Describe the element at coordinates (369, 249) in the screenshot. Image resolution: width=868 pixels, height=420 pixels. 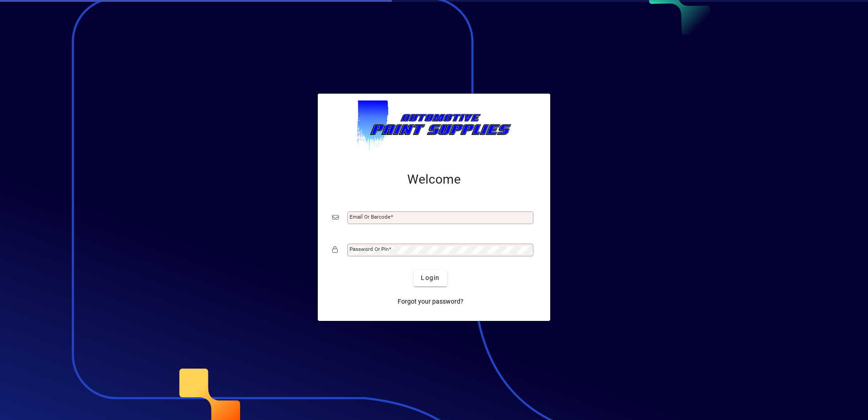
I see `mat-label: Password or Pin` at that location.